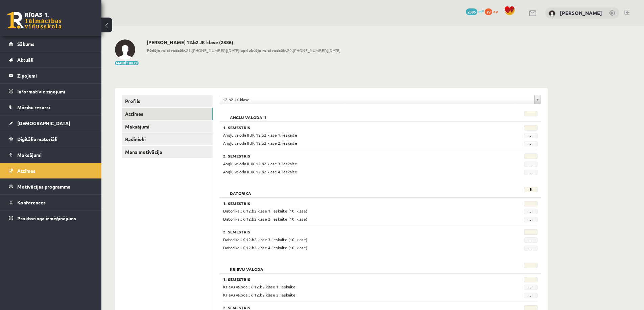 This screenshot has width=644, height=310. Describe the element at coordinates (51, 44) in the screenshot. I see `a: Sākums` at that location.